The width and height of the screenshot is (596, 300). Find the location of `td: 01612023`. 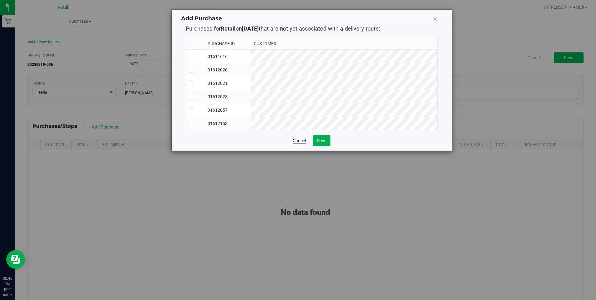

td: 01612023 is located at coordinates (228, 96).